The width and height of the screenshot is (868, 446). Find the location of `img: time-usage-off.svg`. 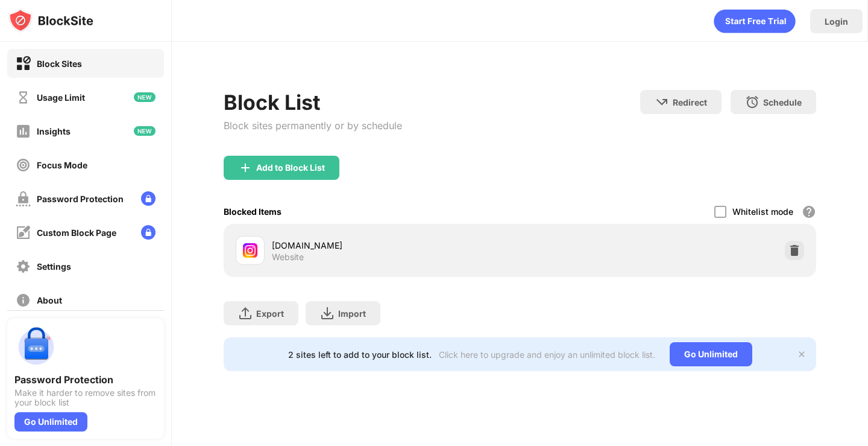

img: time-usage-off.svg is located at coordinates (23, 97).